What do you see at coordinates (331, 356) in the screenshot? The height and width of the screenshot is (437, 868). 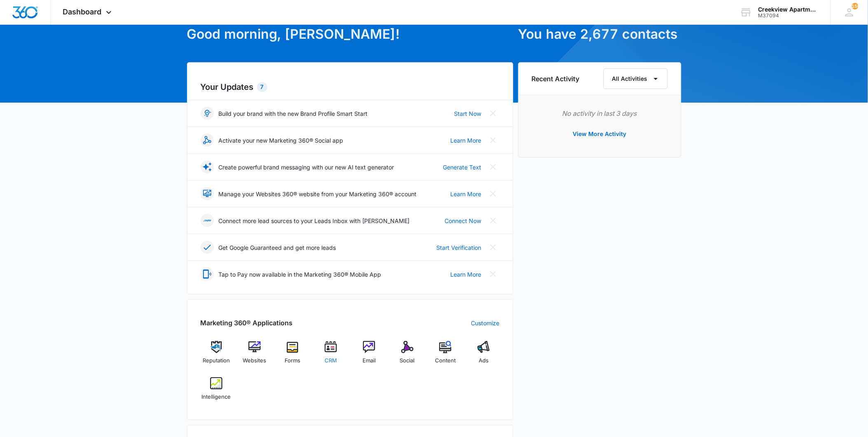 I see `a: CRM` at bounding box center [331, 356].